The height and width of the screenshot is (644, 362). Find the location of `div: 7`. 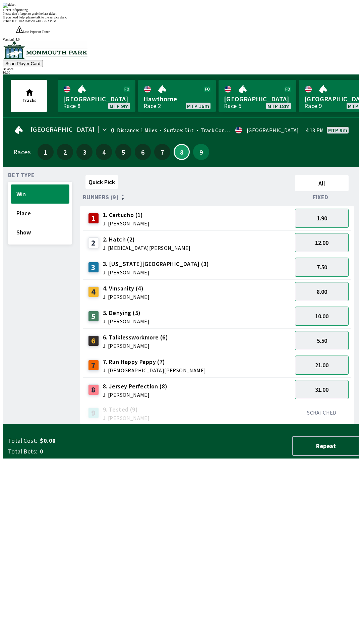

div: 7 is located at coordinates (94, 365).